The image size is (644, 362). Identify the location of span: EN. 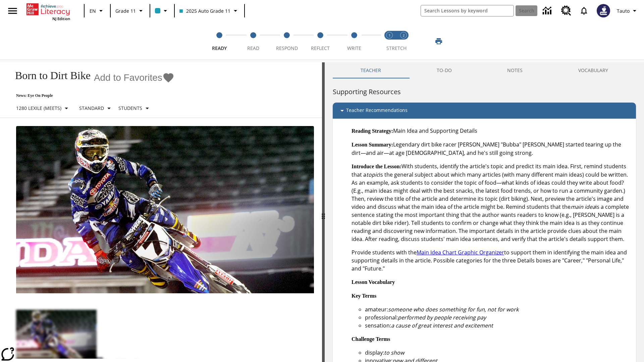
(92, 11).